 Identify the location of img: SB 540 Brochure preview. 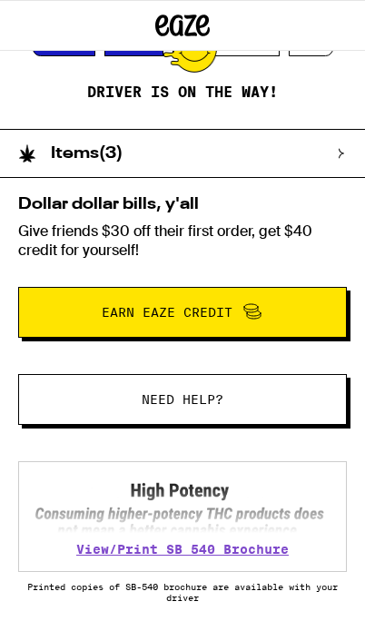
(182, 505).